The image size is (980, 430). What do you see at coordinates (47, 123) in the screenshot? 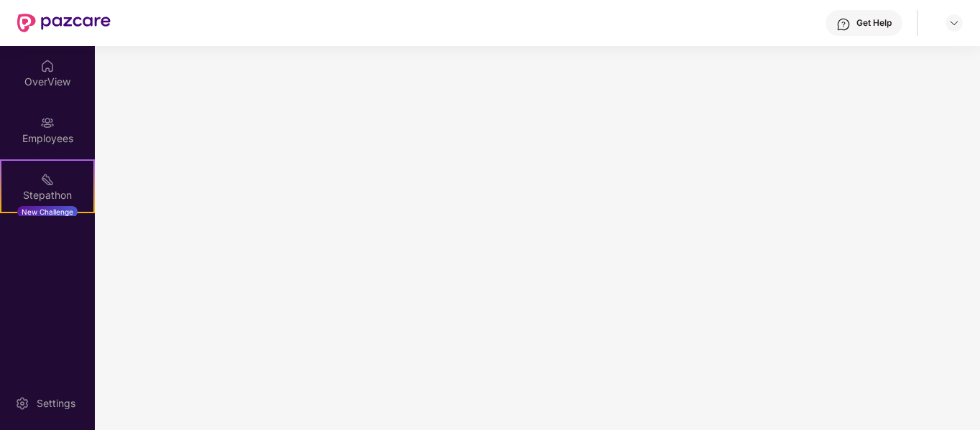
I see `img: svg+xml;base64,PHN2ZyBpZD0iRW1wbG95ZWVzIiB4bWxucz0iaHR0cDovL3d3dy53My5vcmcvMjAwMC9zdmciIHdpZHRoPS...` at bounding box center [47, 123].